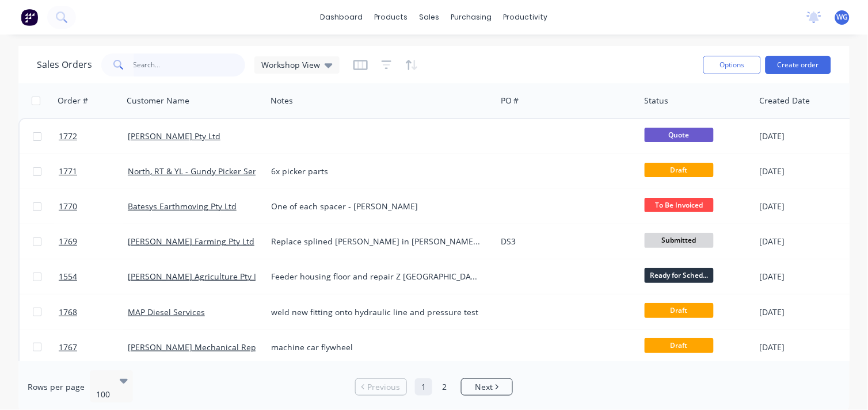 The width and height of the screenshot is (868, 410). What do you see at coordinates (201, 171) in the screenshot?
I see `a: North, RT & YL - Gundy Picker Services` at bounding box center [201, 171].